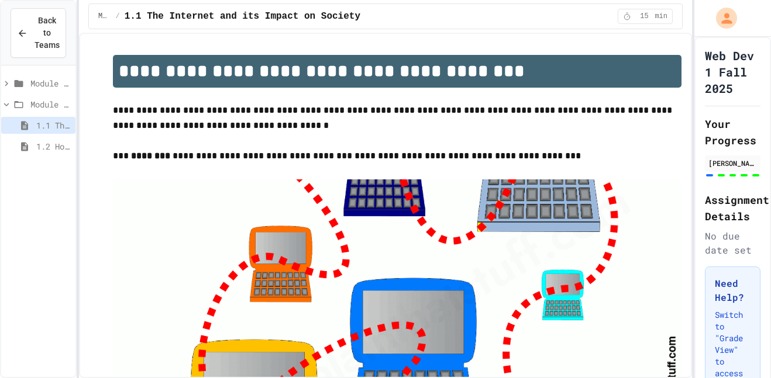 The width and height of the screenshot is (771, 378). I want to click on div: No due date set, so click(732, 243).